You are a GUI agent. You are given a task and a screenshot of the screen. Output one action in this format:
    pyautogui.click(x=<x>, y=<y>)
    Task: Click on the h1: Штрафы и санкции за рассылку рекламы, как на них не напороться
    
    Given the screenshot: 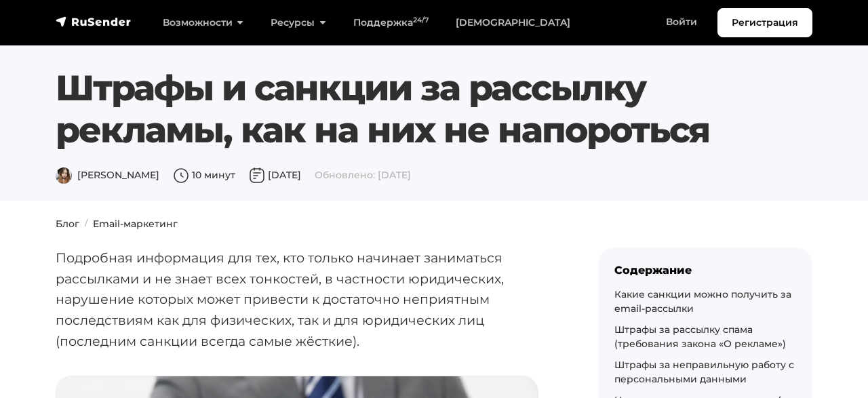 What is the action you would take?
    pyautogui.click(x=402, y=110)
    